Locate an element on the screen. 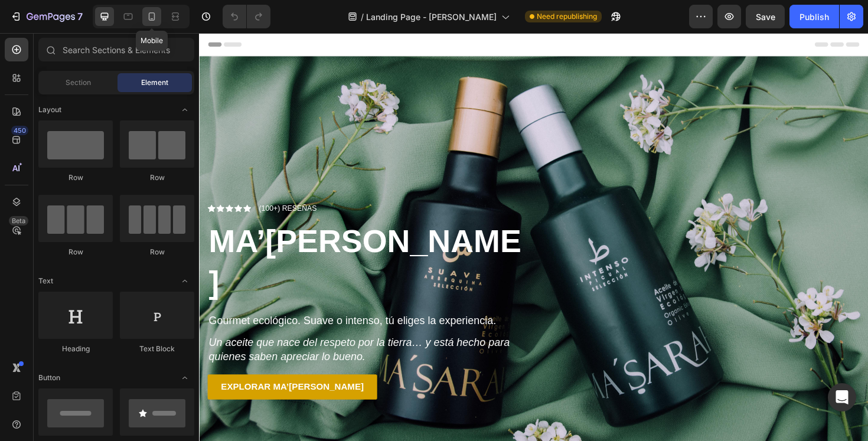 This screenshot has width=868, height=441. p: (100+) RESEÑAS is located at coordinates (94, 185).